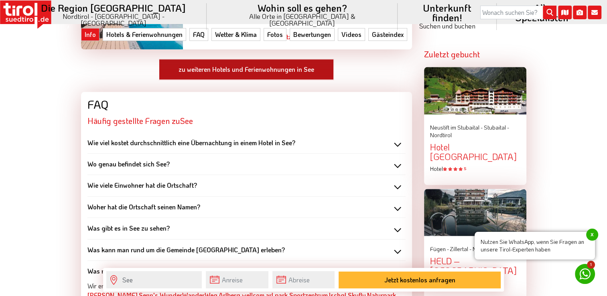  What do you see at coordinates (246, 69) in the screenshot?
I see `a: zu weiteren Hotels und Ferienwohnungen in See` at bounding box center [246, 69].